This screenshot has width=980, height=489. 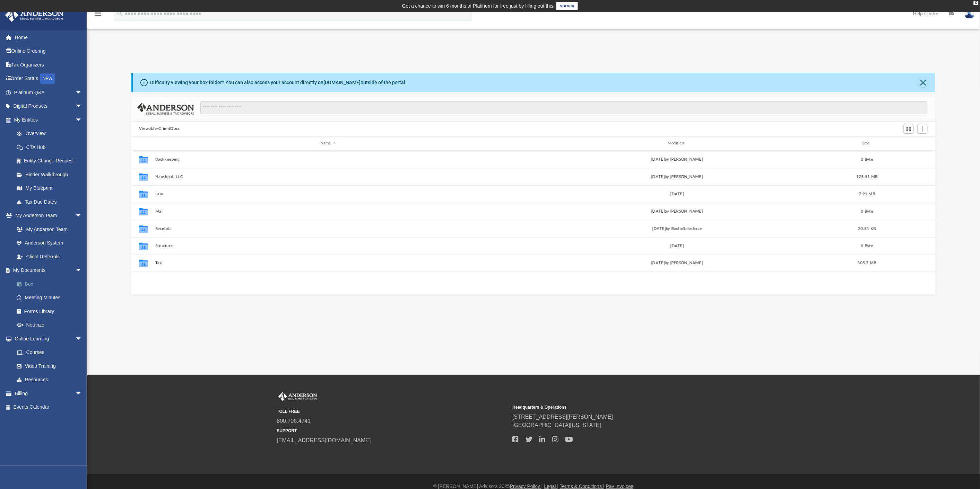 I want to click on div: Name, so click(x=328, y=144).